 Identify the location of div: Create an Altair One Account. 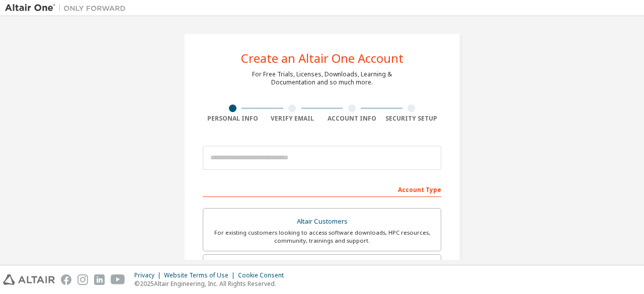
(322, 58).